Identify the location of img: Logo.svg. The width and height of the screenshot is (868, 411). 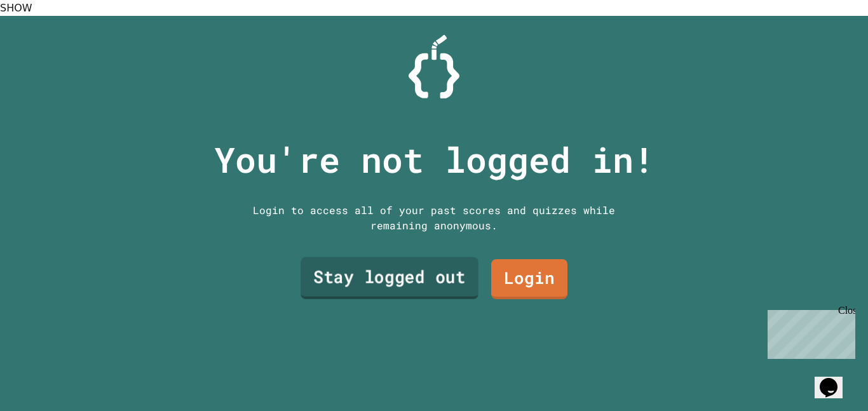
(434, 67).